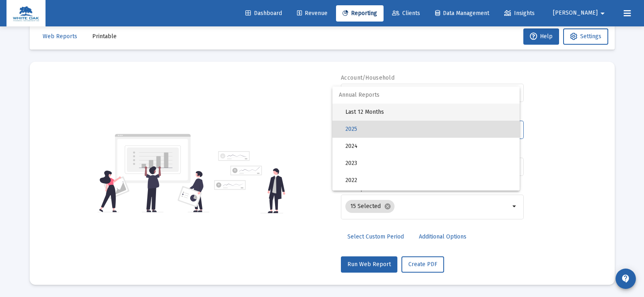 This screenshot has height=297, width=644. What do you see at coordinates (429, 197) in the screenshot?
I see `span: 2021` at bounding box center [429, 197].